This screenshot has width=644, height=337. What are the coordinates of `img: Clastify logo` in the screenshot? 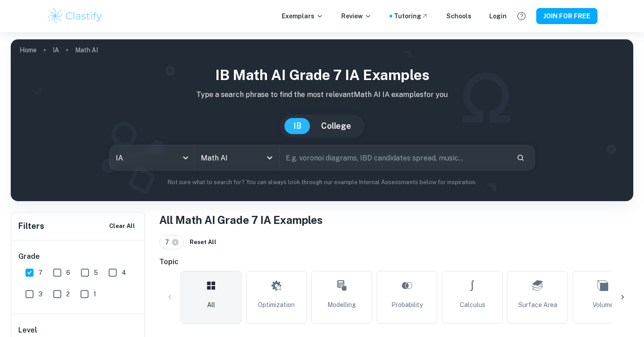 It's located at (75, 16).